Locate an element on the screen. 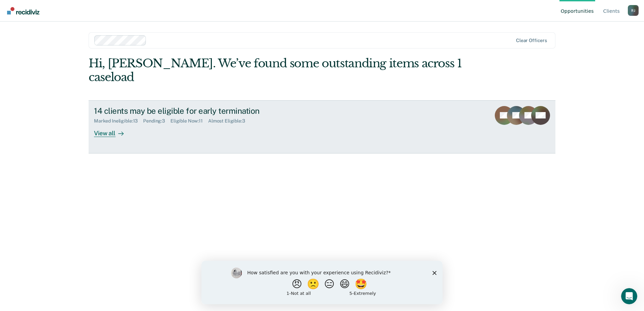 This screenshot has height=311, width=644. button: Profile dropdown button is located at coordinates (633, 10).